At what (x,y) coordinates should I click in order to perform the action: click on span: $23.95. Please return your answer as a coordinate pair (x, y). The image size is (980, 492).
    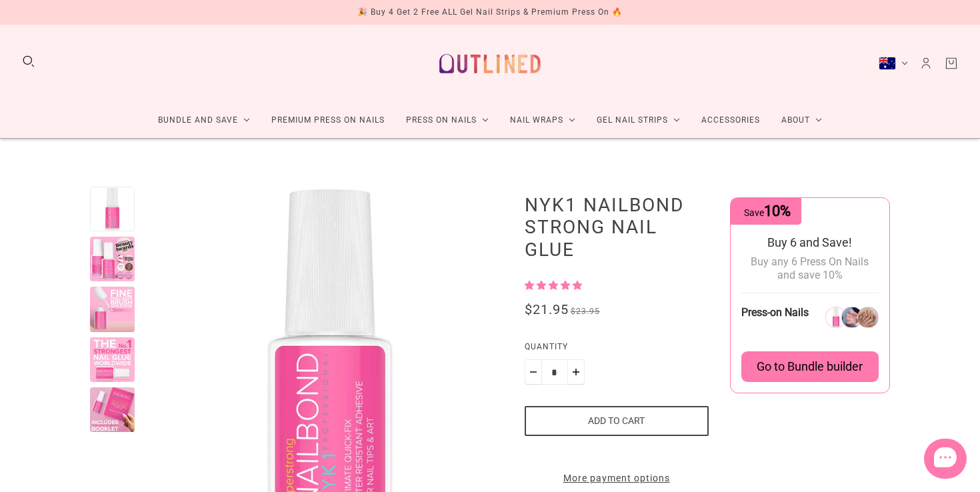
    Looking at the image, I should click on (585, 311).